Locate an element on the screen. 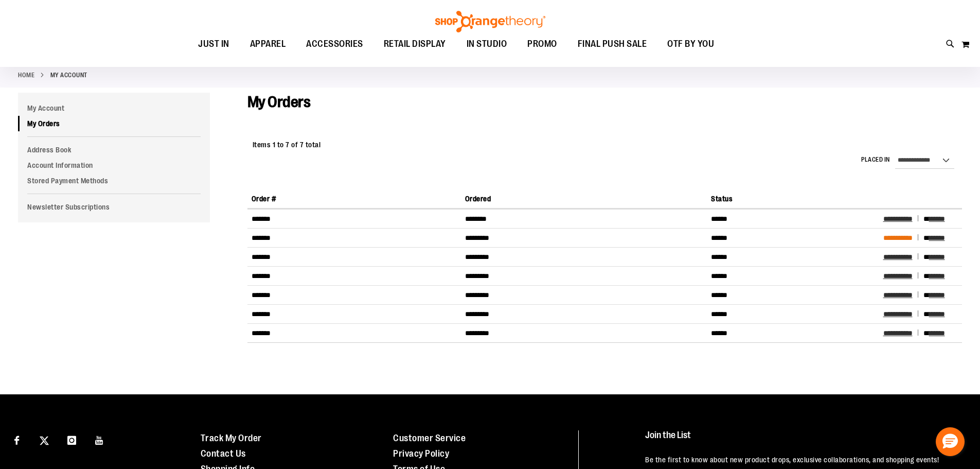 Image resolution: width=980 pixels, height=469 pixels. span: ACCESSORIES is located at coordinates (335, 44).